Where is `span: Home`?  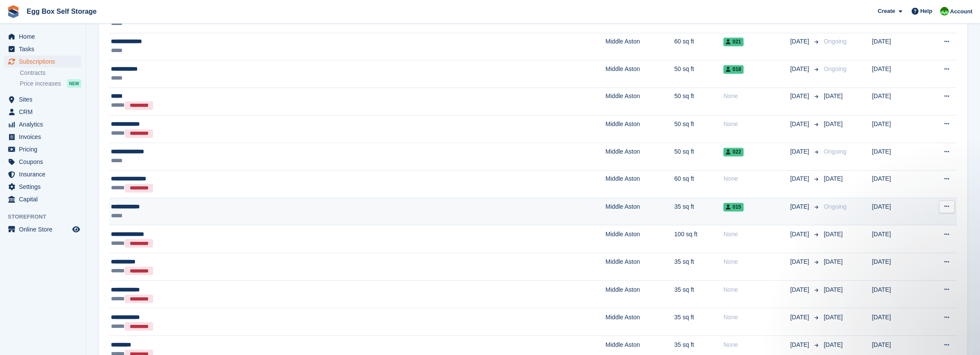 span: Home is located at coordinates (45, 36).